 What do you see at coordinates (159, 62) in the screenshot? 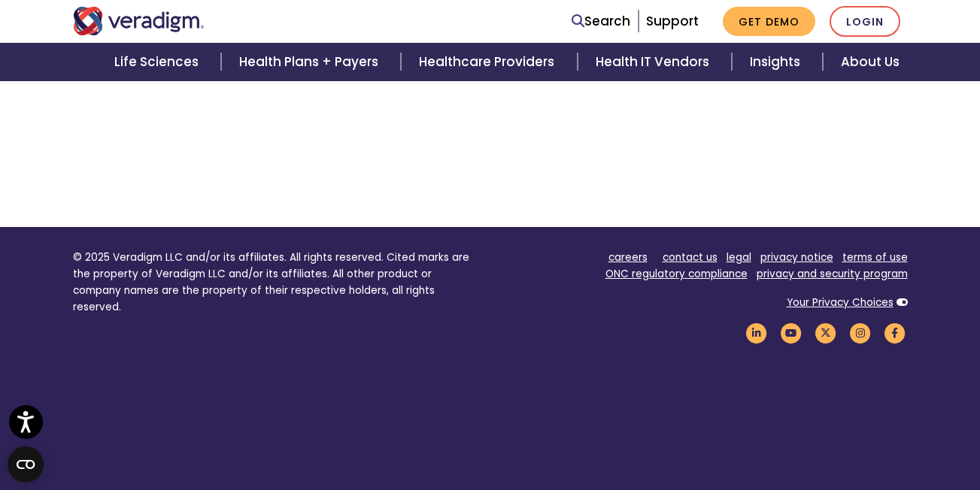
I see `a: Life Sciences` at bounding box center [159, 62].